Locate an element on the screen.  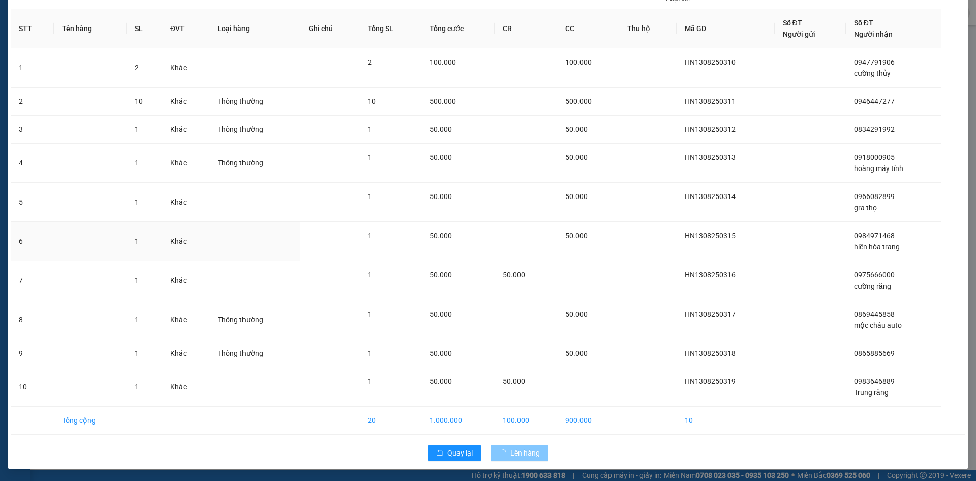
th: Tên hàng is located at coordinates (90, 28).